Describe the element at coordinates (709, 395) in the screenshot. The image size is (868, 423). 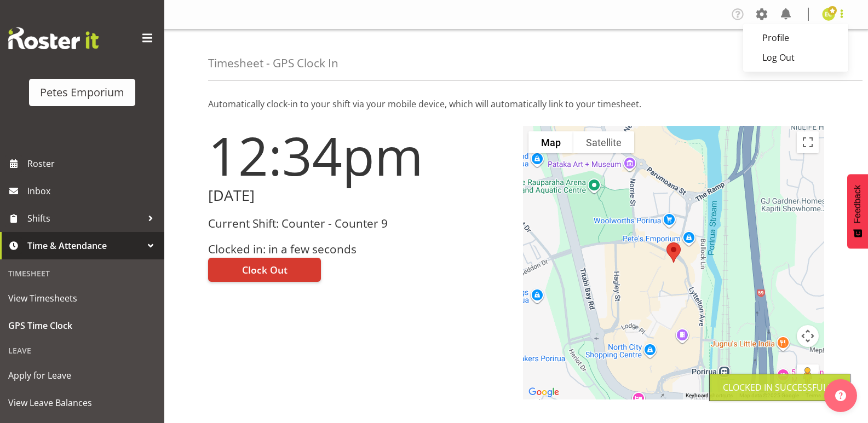
I see `button: Keyboard shortcuts` at that location.